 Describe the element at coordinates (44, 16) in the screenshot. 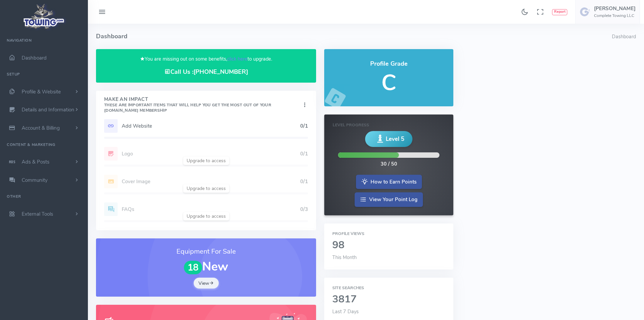

I see `img: logo` at that location.